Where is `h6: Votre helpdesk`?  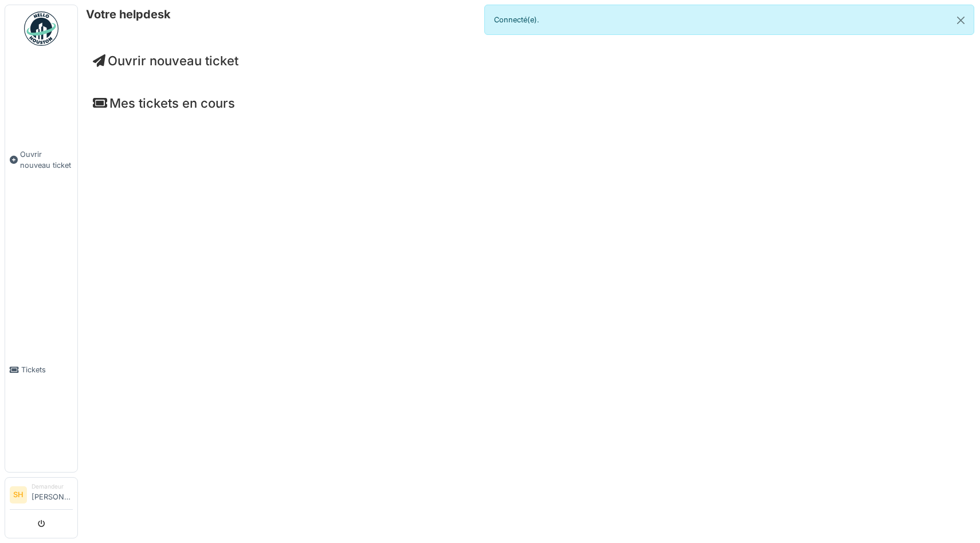 h6: Votre helpdesk is located at coordinates (128, 15).